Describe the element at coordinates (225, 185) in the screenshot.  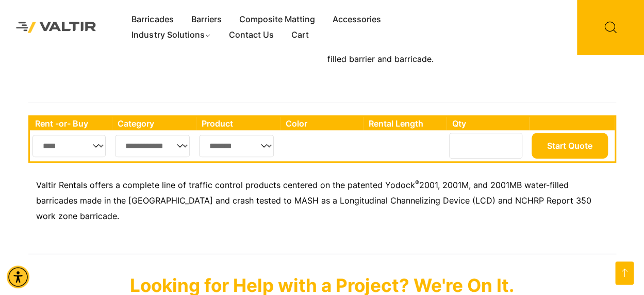
I see `span: Valtir Rentals offers a complete line of traffic control products centered on the patented Yodock` at that location.